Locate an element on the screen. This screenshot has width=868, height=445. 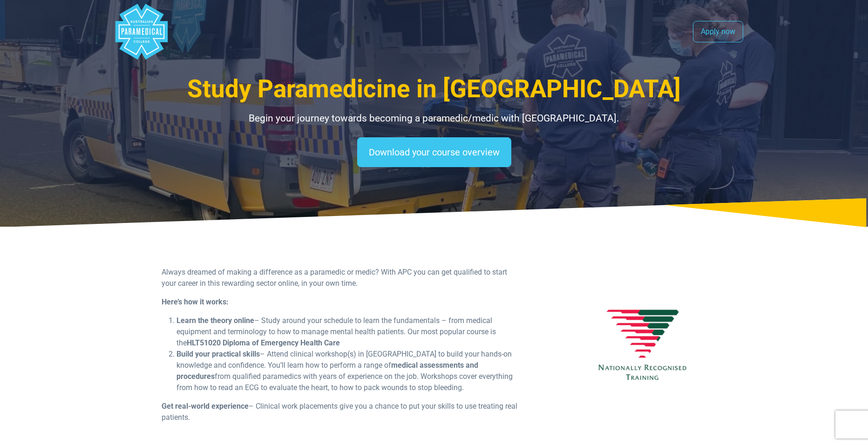
b: Here’s how it works: is located at coordinates (195, 301).